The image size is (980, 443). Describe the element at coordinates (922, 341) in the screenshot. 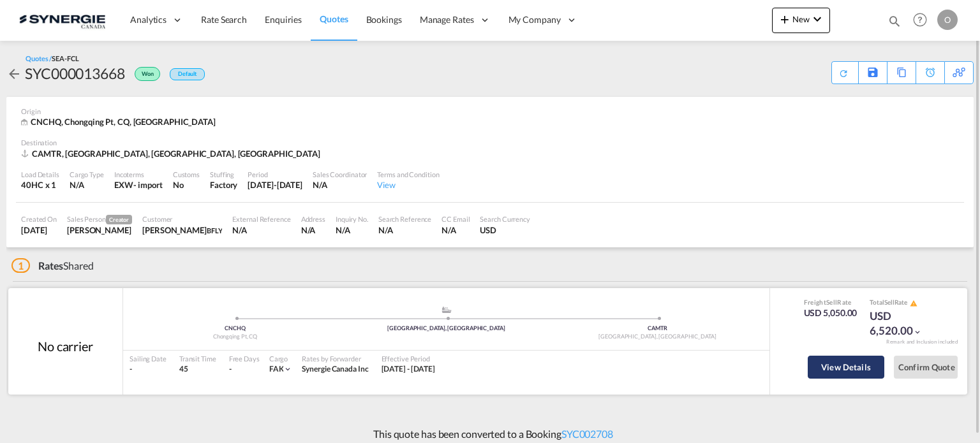

I see `div: Remark and Inclusion included` at that location.